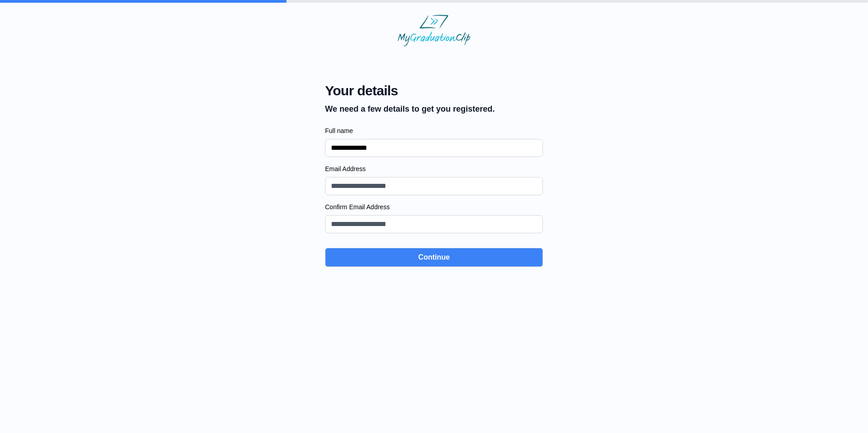  What do you see at coordinates (410, 91) in the screenshot?
I see `span: Your details` at bounding box center [410, 91].